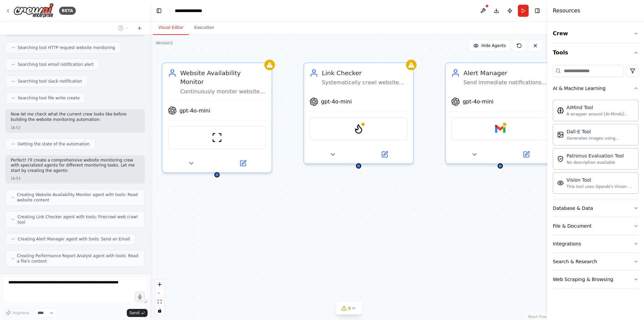  I want to click on span: Searching tool slack notification, so click(50, 81).